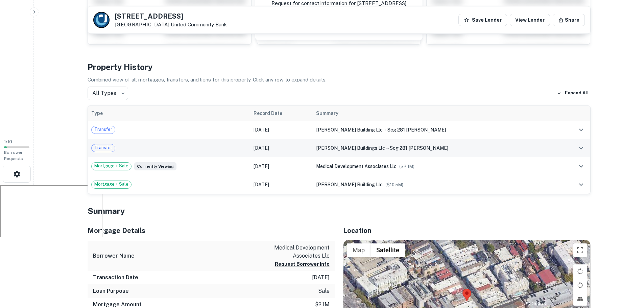 This screenshot has height=308, width=644. What do you see at coordinates (580, 285) in the screenshot?
I see `button: Rotate map counterclockwise` at bounding box center [580, 285].